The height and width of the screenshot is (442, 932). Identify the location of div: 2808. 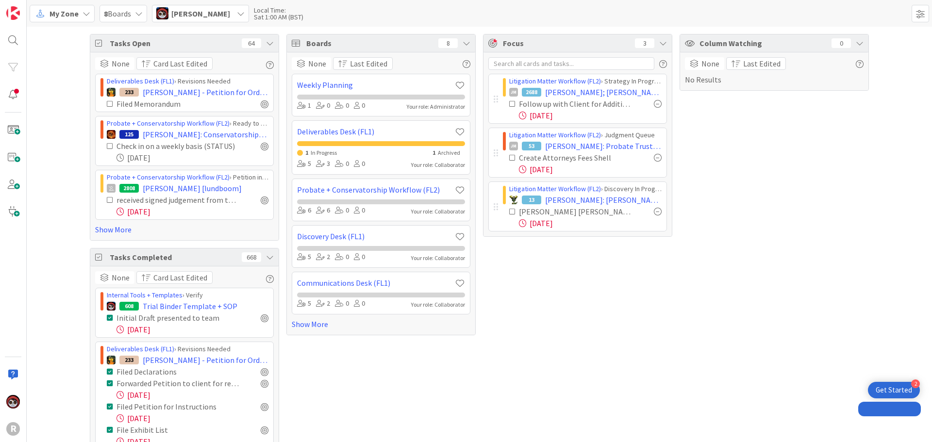
(129, 188).